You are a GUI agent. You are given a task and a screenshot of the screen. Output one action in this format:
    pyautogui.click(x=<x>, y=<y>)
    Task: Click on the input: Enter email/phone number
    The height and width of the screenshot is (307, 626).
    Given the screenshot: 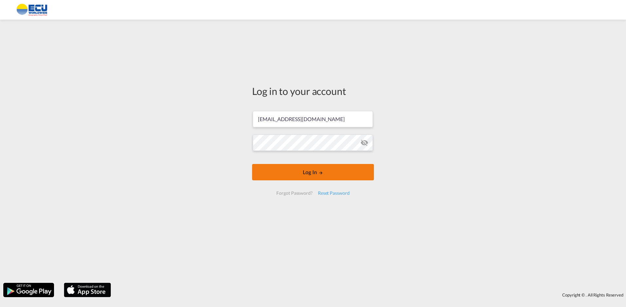 What is the action you would take?
    pyautogui.click(x=313, y=119)
    